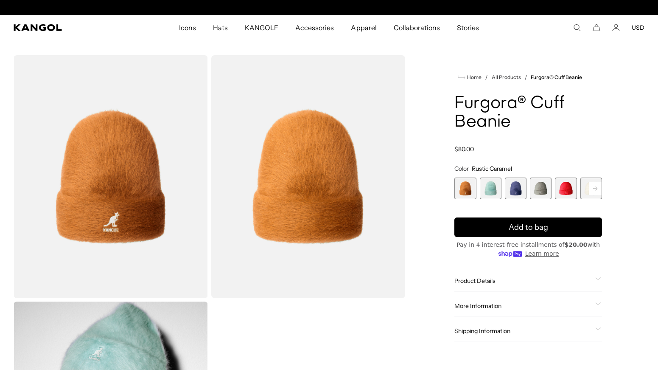 The width and height of the screenshot is (658, 370). Describe the element at coordinates (470, 77) in the screenshot. I see `a: Home` at that location.